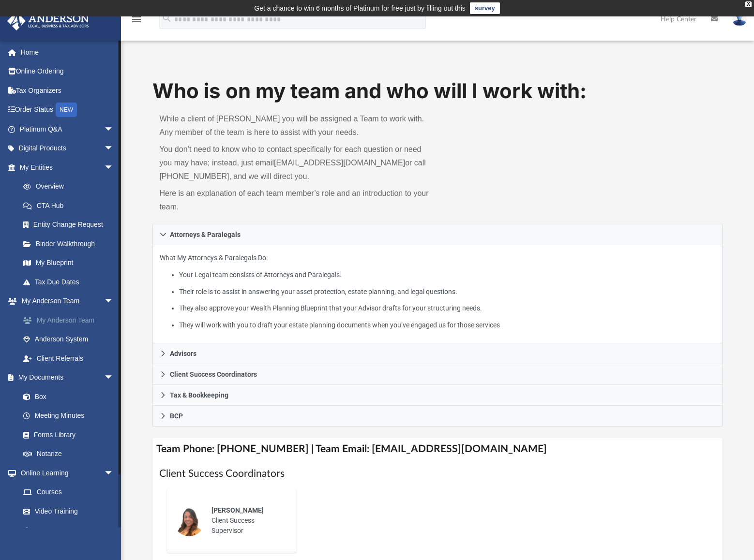 This screenshot has width=754, height=560. I want to click on a: Advisors, so click(437, 354).